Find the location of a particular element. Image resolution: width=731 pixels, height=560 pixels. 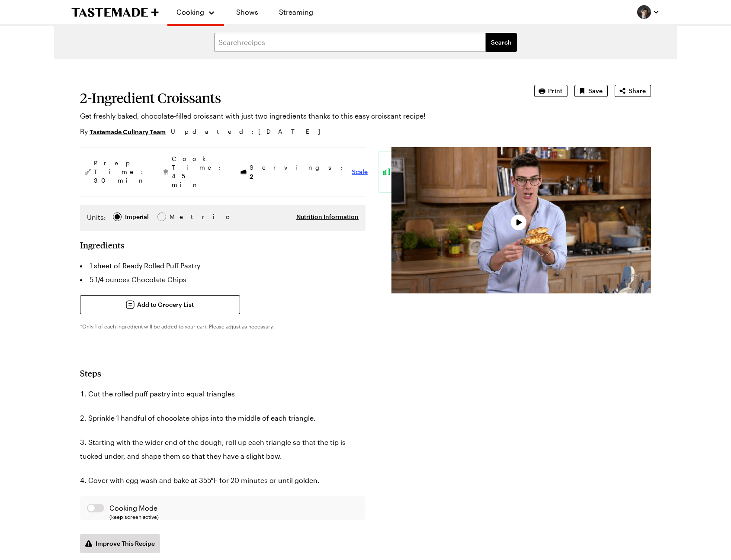

span: Metric is located at coordinates (179, 217).